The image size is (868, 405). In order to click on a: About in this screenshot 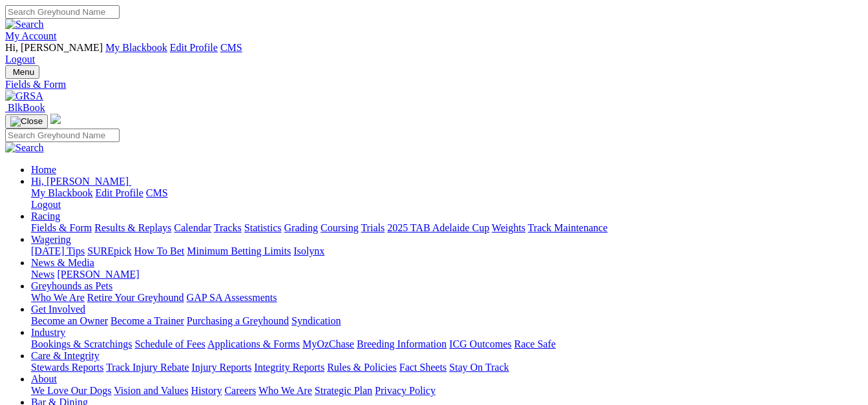, I will do `click(44, 378)`.